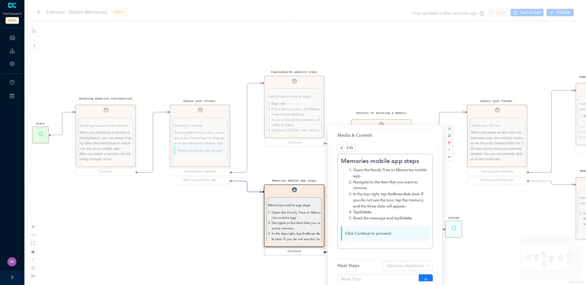 The image size is (586, 285). I want to click on div: Results of deleting a memoryGuideResults of deleting a memoryResultsWhen you delete a memory, it ..., so click(381, 159).